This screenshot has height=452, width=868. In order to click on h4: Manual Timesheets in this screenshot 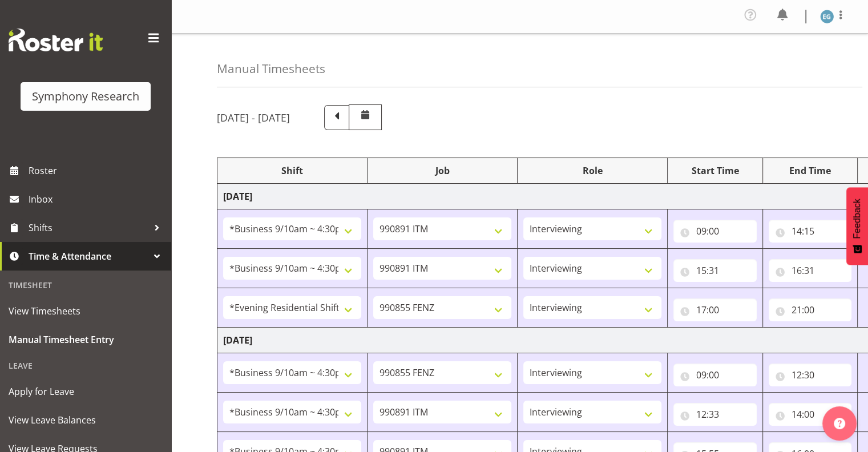, I will do `click(271, 69)`.